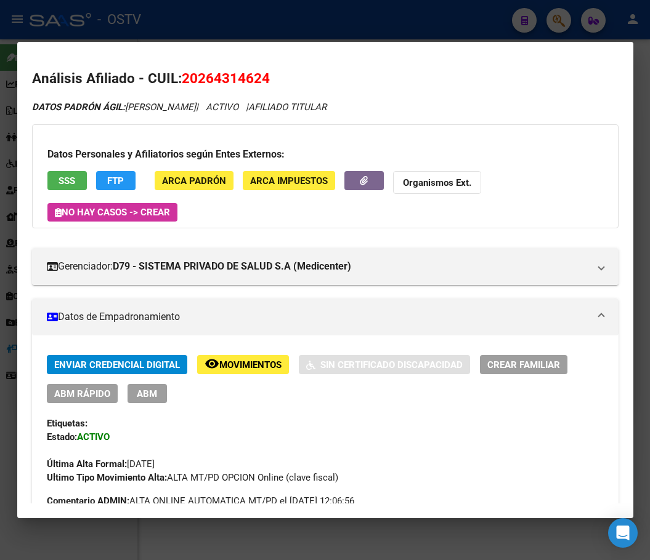  Describe the element at coordinates (212, 364) in the screenshot. I see `mat-icon: remove_red_eye` at that location.